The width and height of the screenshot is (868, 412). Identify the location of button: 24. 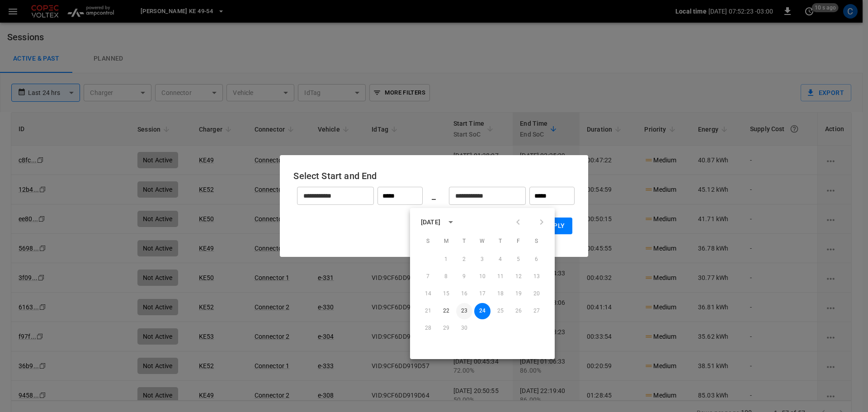
(482, 311).